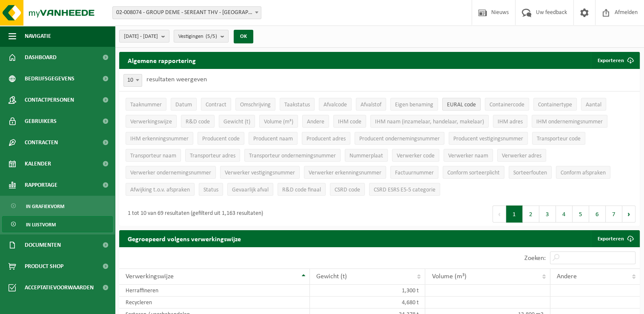 Image resolution: width=644 pixels, height=314 pixels. I want to click on span: Omschrijving, so click(256, 105).